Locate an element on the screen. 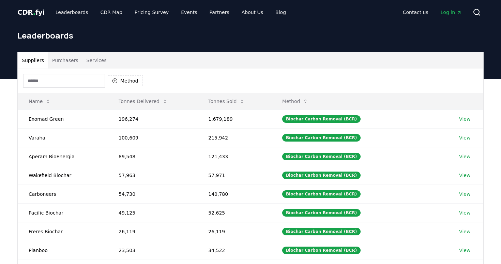  button: Services is located at coordinates (96, 60).